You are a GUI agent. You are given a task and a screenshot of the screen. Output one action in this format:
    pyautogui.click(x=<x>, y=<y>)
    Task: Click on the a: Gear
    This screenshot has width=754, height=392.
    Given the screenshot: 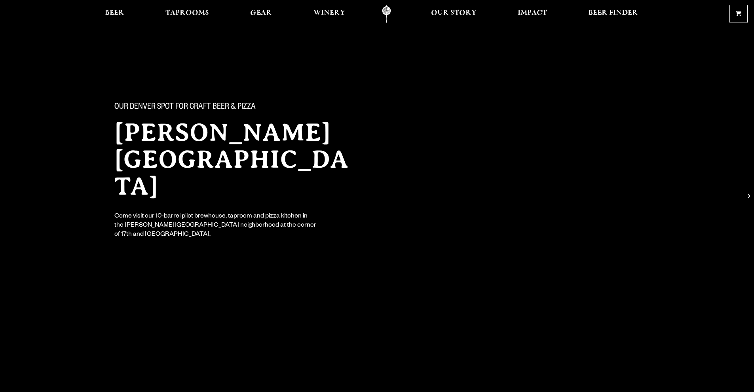 What is the action you would take?
    pyautogui.click(x=261, y=14)
    